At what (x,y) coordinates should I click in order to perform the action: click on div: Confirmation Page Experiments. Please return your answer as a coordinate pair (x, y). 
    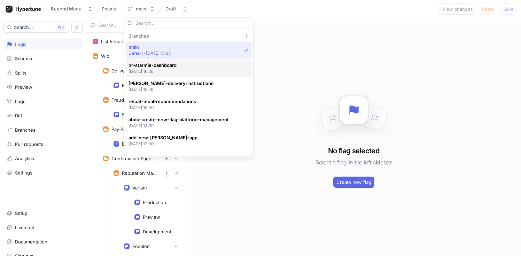
    Looking at the image, I should click on (134, 158).